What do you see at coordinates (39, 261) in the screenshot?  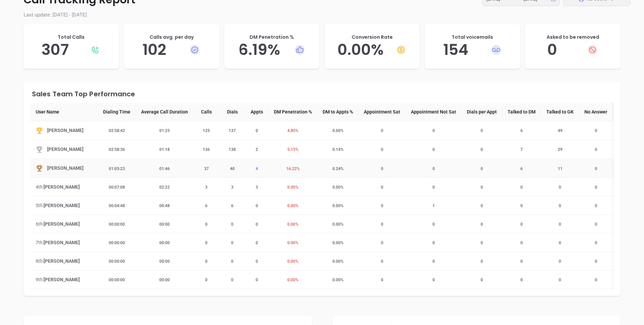 I see `span: 8th` at bounding box center [39, 261].